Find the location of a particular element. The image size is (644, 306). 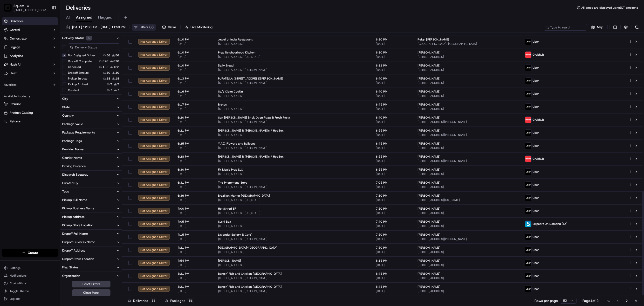

button: Map is located at coordinates (597, 27).